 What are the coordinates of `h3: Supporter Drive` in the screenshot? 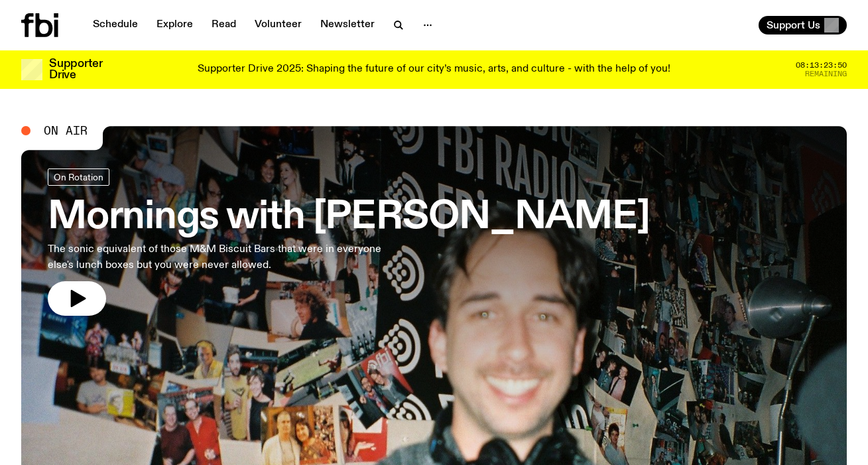 It's located at (76, 70).